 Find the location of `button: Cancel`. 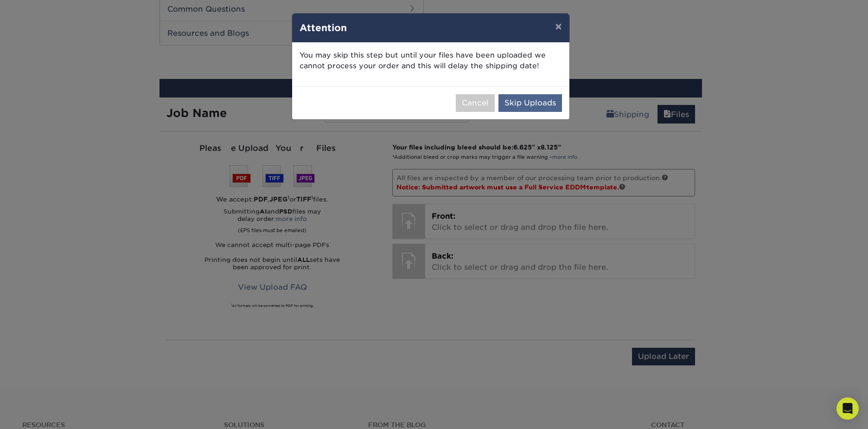

button: Cancel is located at coordinates (475, 103).